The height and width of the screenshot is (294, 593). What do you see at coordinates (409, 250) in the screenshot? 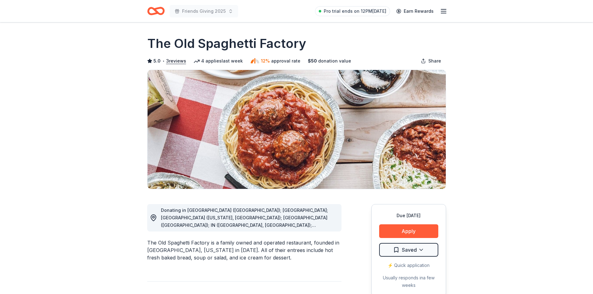
I see `button: Saved` at bounding box center [409, 250].